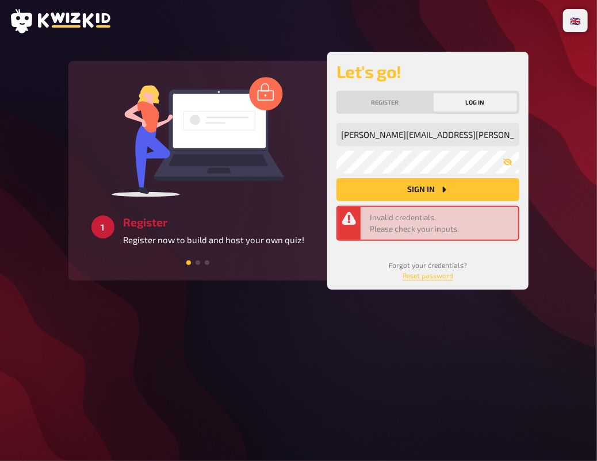  What do you see at coordinates (428, 275) in the screenshot?
I see `a: Reset password` at bounding box center [428, 275].